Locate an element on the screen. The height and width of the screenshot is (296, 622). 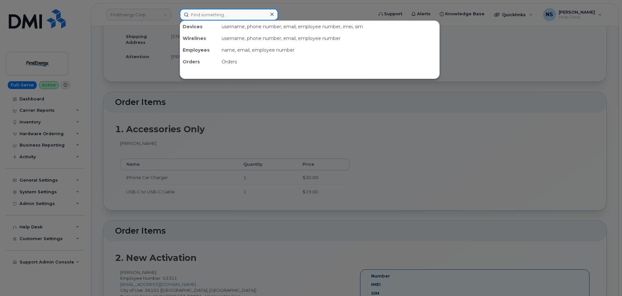
div: Devices is located at coordinates (200, 27).